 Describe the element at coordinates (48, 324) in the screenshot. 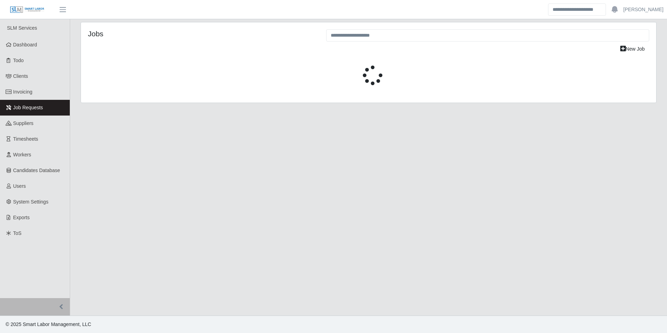

I see `span: © 2025 Smart Labor Management, LLC` at that location.